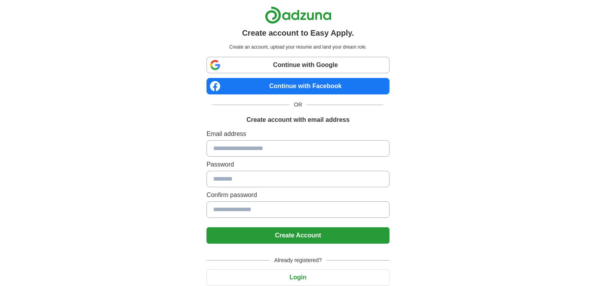 The height and width of the screenshot is (286, 596). What do you see at coordinates (298, 260) in the screenshot?
I see `span: Already registered?` at bounding box center [298, 260].